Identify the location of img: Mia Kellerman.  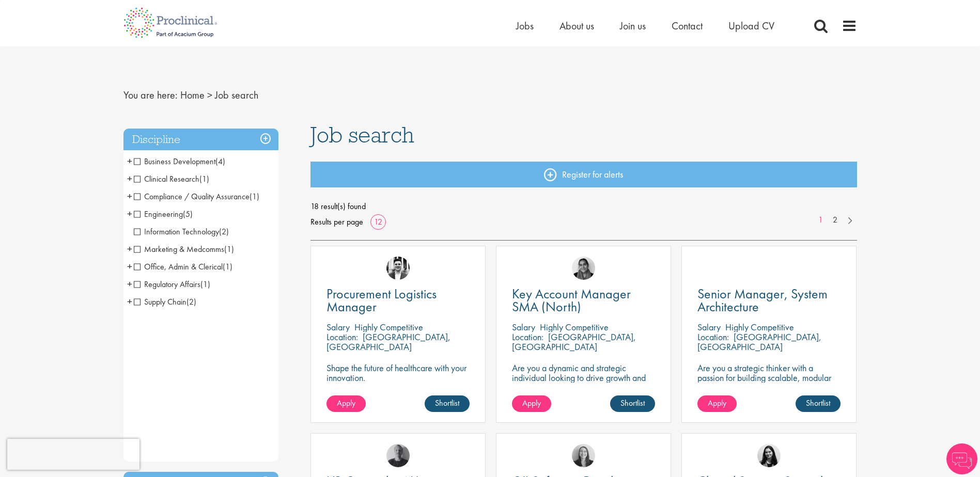
(583, 456).